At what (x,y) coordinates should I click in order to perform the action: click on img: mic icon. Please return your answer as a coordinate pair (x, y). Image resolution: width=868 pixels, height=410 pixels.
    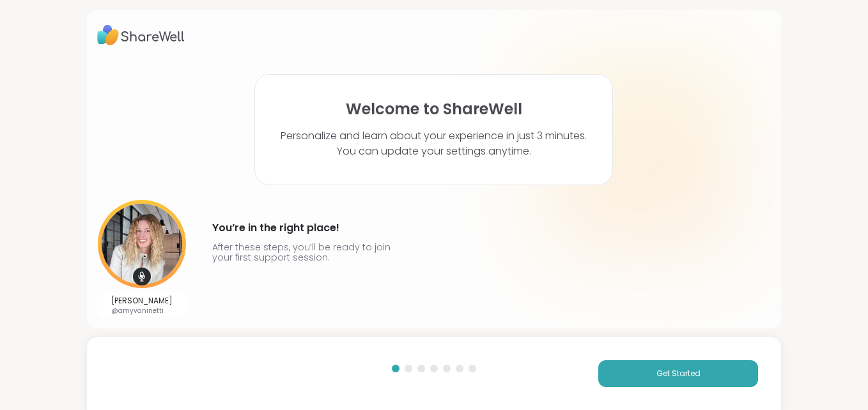
    Looking at the image, I should click on (142, 277).